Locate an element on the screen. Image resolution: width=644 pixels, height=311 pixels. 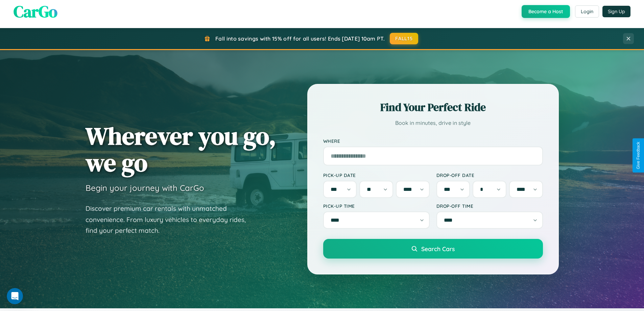
h3: Begin your journey with CarGo is located at coordinates (145, 188).